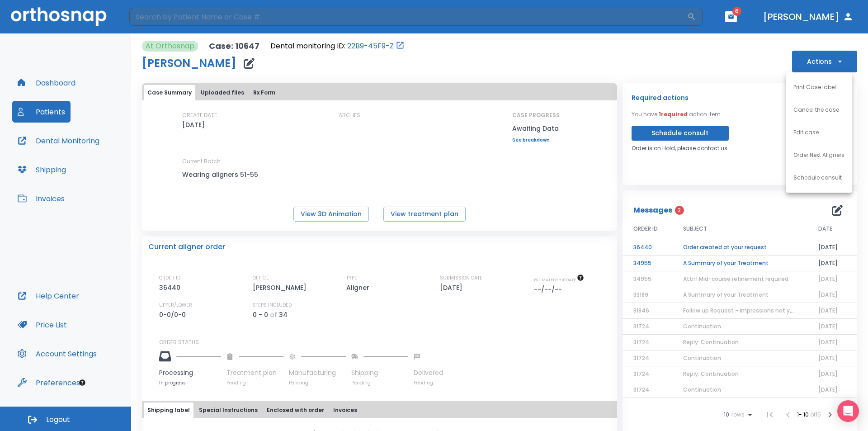 The width and height of the screenshot is (868, 431). What do you see at coordinates (848, 411) in the screenshot?
I see `div: Open Intercom Messenger` at bounding box center [848, 411].